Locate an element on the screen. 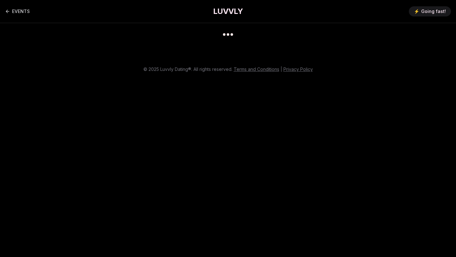  a: Privacy Policy is located at coordinates (298, 69).